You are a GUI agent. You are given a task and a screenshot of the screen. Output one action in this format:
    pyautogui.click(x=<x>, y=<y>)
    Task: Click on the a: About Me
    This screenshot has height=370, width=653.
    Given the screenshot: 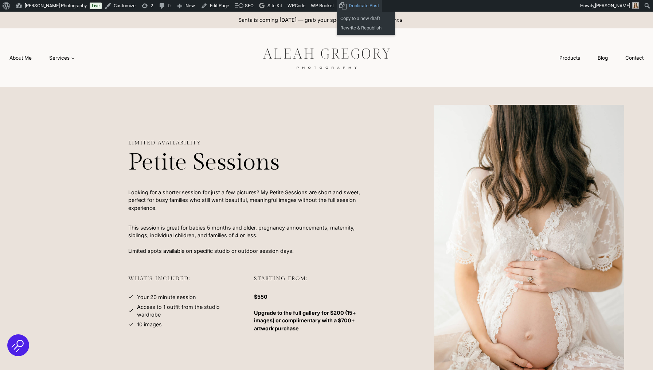 What is the action you would take?
    pyautogui.click(x=20, y=58)
    